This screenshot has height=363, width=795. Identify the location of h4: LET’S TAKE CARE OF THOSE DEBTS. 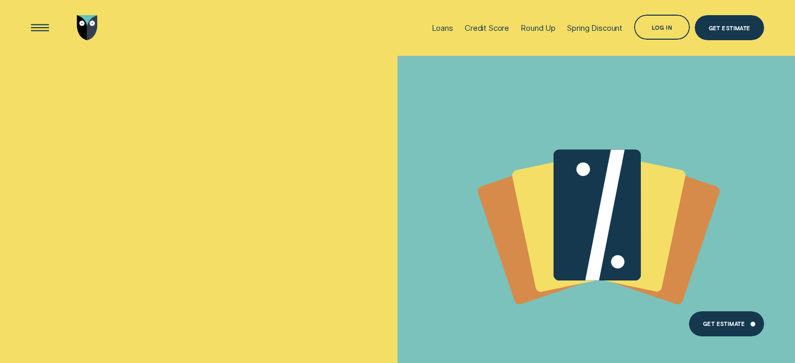
(154, 200).